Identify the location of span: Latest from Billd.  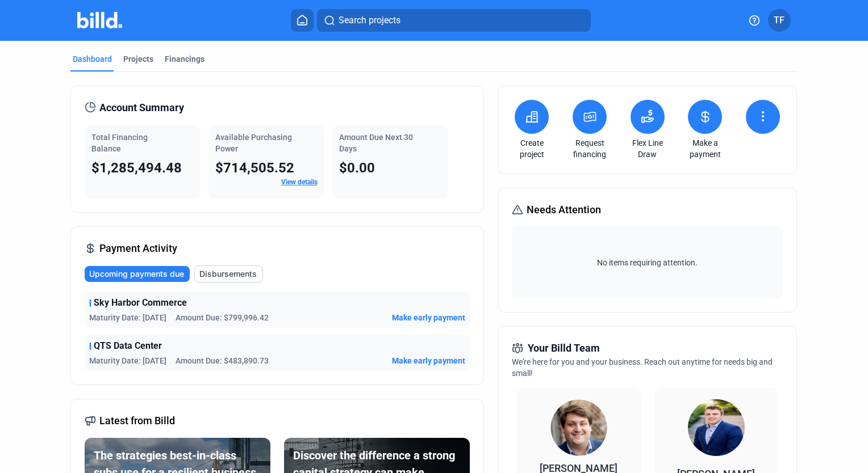
(136, 421).